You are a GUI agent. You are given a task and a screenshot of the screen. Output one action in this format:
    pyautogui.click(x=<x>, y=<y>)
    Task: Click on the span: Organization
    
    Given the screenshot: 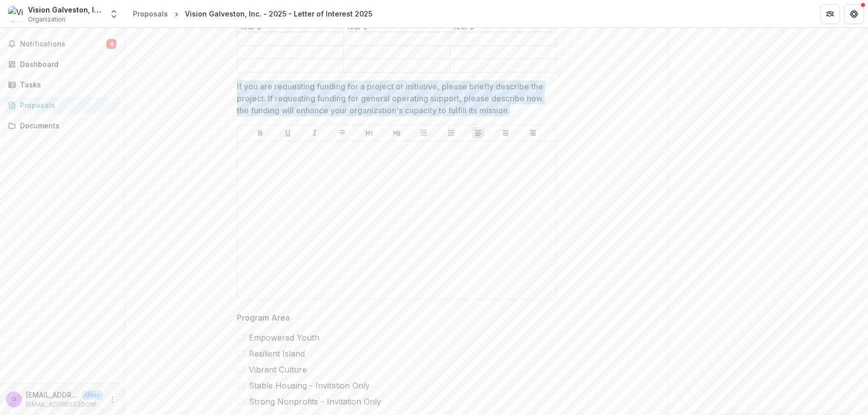 What is the action you would take?
    pyautogui.click(x=46, y=20)
    